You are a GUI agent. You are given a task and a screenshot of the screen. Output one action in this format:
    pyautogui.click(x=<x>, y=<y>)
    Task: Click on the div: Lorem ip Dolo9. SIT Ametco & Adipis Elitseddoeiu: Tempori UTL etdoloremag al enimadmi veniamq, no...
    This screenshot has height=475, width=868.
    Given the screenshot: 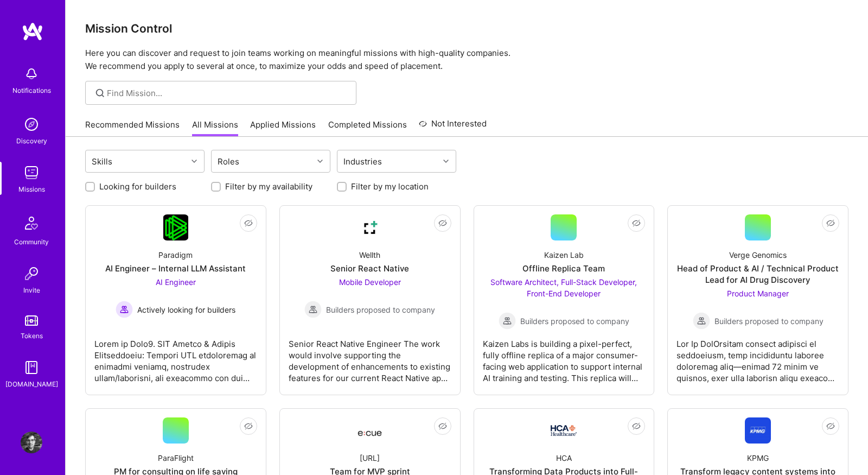 What is the action you would take?
    pyautogui.click(x=176, y=356)
    